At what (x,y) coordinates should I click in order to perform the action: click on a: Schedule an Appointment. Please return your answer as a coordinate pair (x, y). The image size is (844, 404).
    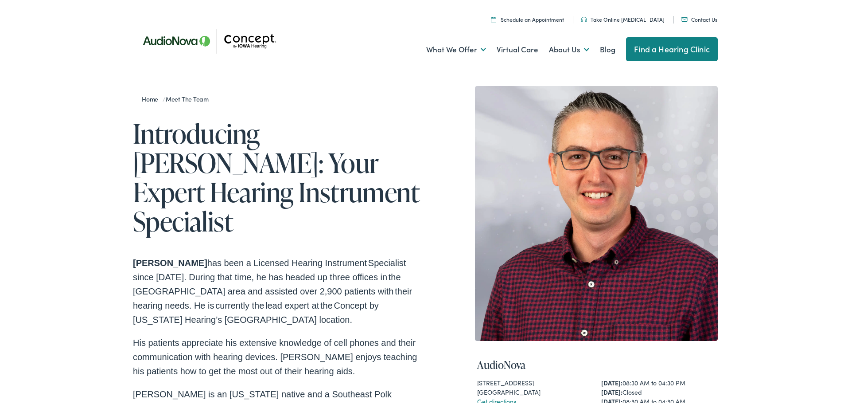
    Looking at the image, I should click on (527, 17).